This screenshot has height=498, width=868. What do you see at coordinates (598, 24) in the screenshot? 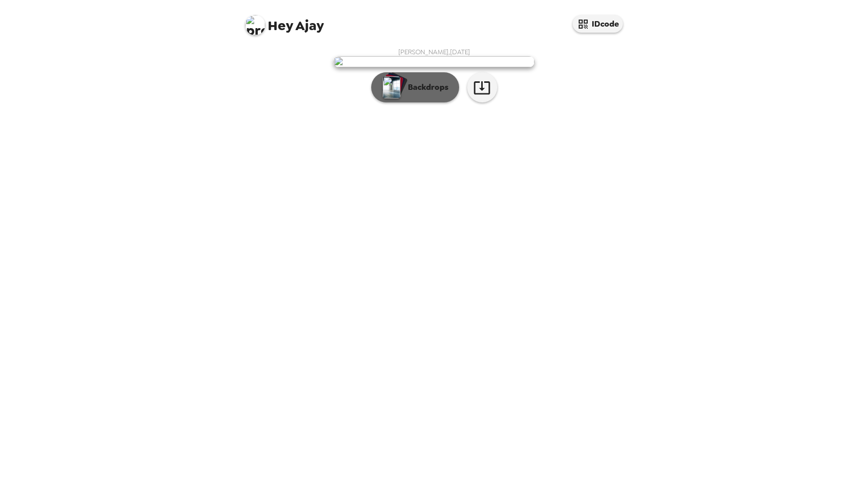
I see `button: IDcode` at bounding box center [598, 24].